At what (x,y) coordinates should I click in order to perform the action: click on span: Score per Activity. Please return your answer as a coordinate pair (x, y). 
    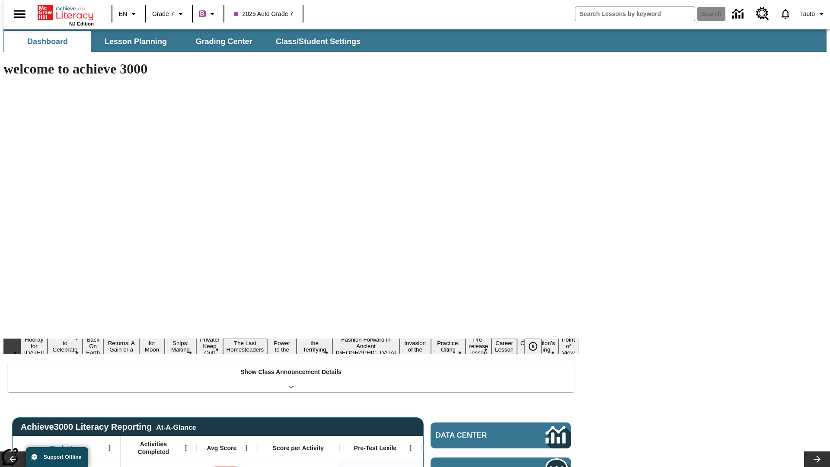
    Looking at the image, I should click on (298, 448).